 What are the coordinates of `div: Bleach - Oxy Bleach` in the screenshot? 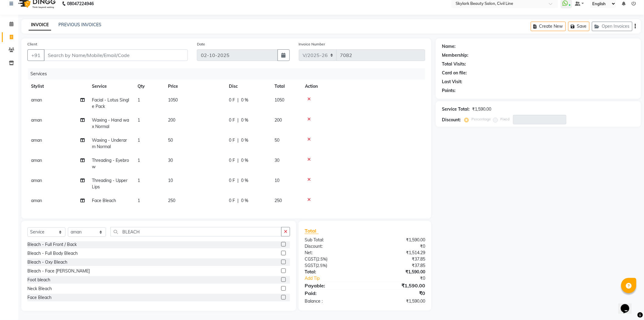 It's located at (47, 262).